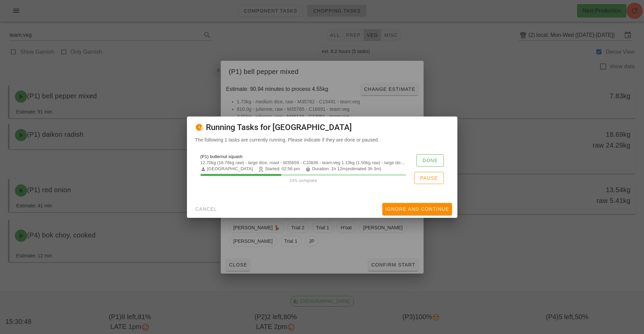  Describe the element at coordinates (303, 157) in the screenshot. I see `div: (P1) butternut squash` at that location.